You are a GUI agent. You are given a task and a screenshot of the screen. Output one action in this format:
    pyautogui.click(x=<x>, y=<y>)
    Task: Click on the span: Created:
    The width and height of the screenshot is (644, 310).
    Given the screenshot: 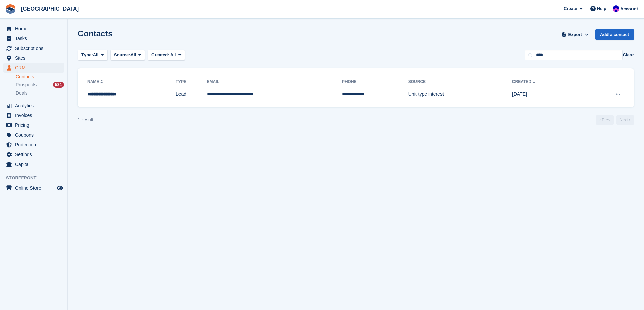 What is the action you would take?
    pyautogui.click(x=160, y=55)
    